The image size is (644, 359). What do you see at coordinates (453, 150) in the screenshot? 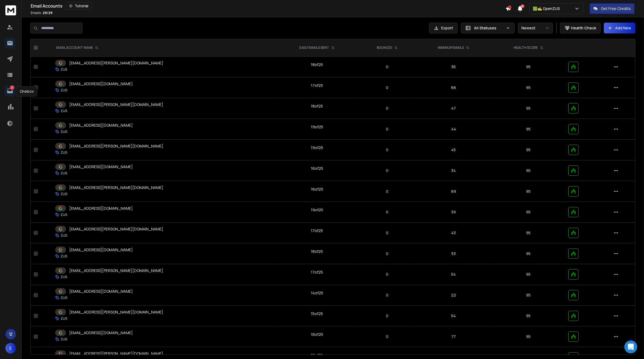
I see `td: 45` at bounding box center [453, 150].